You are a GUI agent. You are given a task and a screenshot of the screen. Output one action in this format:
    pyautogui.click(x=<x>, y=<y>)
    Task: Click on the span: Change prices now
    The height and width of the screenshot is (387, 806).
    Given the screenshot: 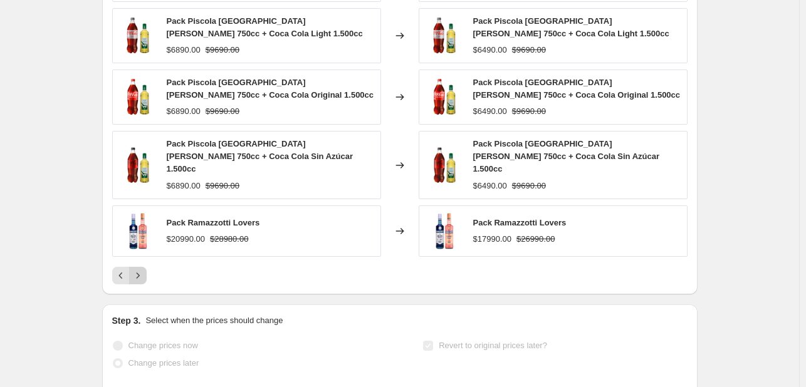 What is the action you would take?
    pyautogui.click(x=163, y=345)
    